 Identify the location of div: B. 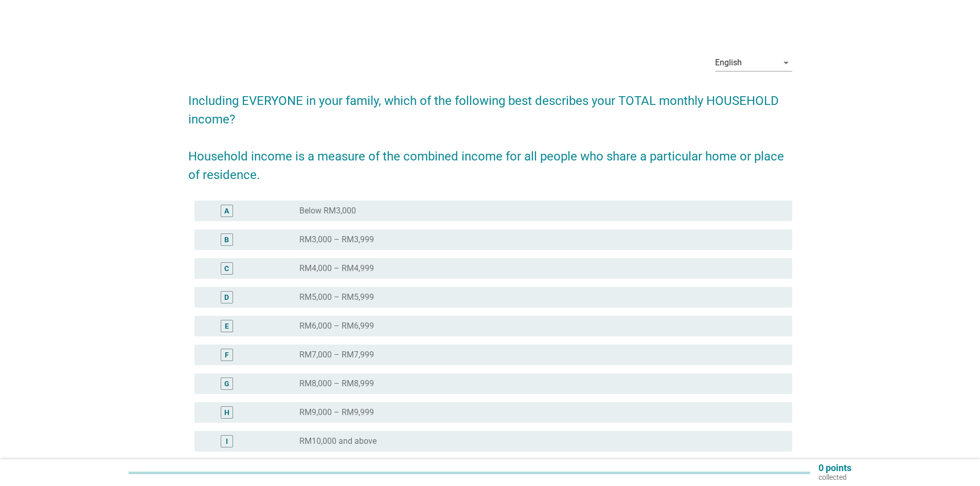
(226, 240).